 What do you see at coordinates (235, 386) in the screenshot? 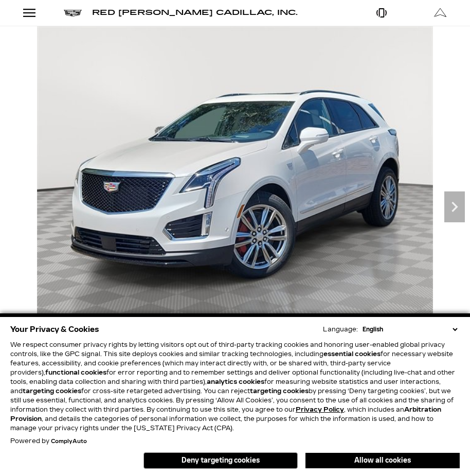
I see `p: We respect consumer privacy rights by letting visitors opt out of third-party tracking cookies an...` at bounding box center [235, 386].